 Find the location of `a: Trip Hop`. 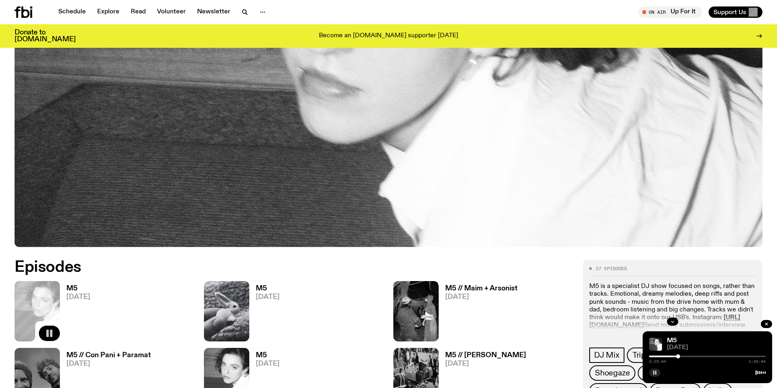

a: Trip Hop is located at coordinates (647, 355).